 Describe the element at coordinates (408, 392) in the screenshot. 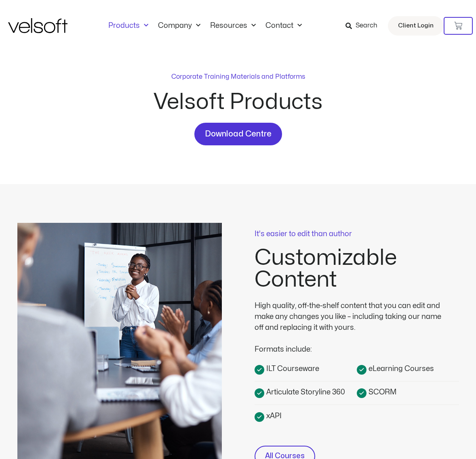

I see `a: SCORM` at that location.